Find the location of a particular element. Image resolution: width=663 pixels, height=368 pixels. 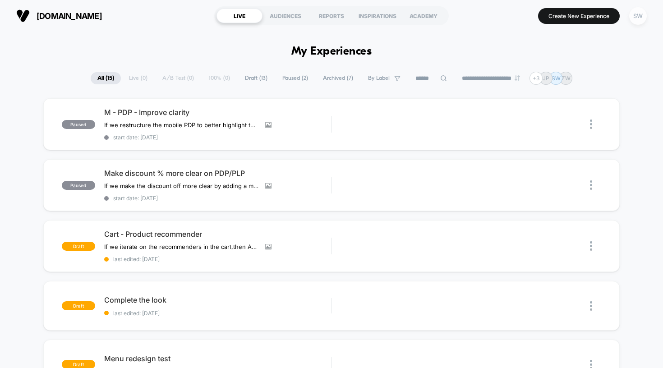

span: Cart - Product recommender is located at coordinates (218, 234).